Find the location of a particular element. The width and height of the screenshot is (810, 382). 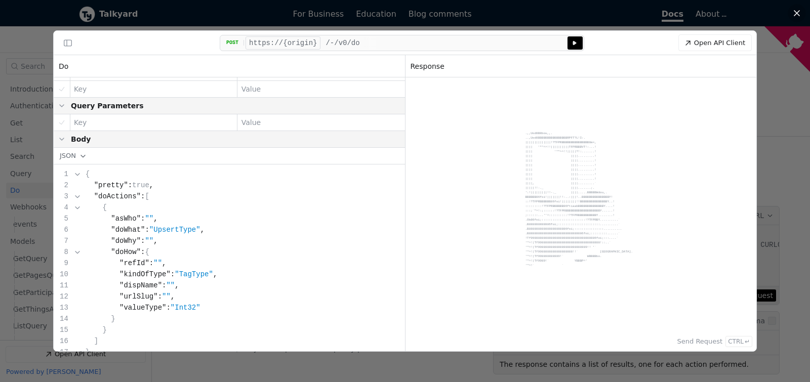

div: 7 is located at coordinates (65, 241).